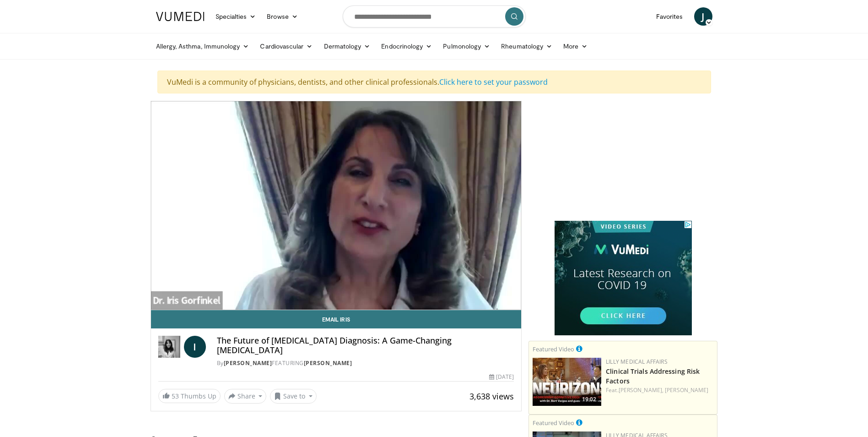 The image size is (868, 437). What do you see at coordinates (703, 16) in the screenshot?
I see `a: J` at bounding box center [703, 16].